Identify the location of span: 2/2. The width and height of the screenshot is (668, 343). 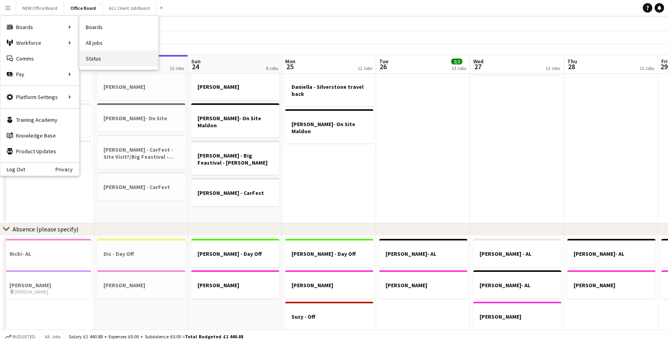
(457, 61).